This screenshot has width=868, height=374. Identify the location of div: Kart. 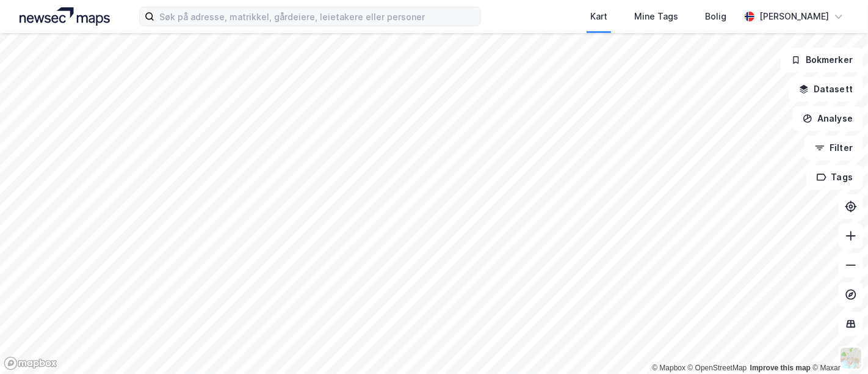
(599, 16).